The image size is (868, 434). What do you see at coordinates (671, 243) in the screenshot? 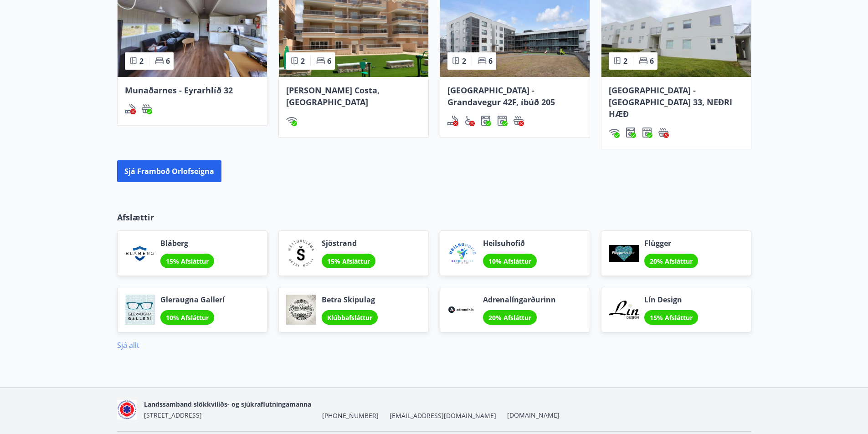
I see `span: Flügger` at bounding box center [671, 243].